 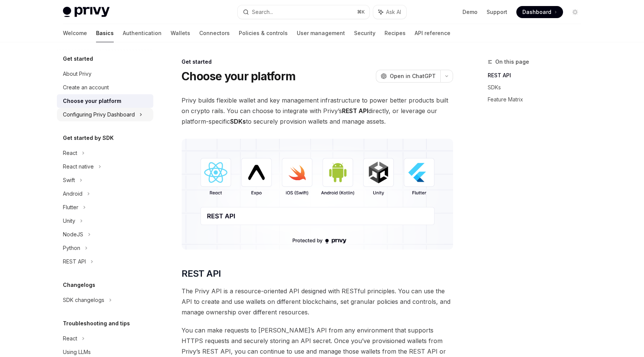 What do you see at coordinates (78, 167) in the screenshot?
I see `div: React native` at bounding box center [78, 167].